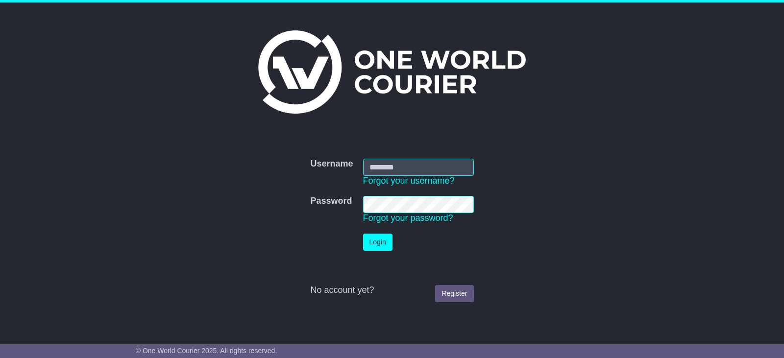 This screenshot has height=358, width=784. Describe the element at coordinates (409, 181) in the screenshot. I see `a: Forgot your username?` at that location.